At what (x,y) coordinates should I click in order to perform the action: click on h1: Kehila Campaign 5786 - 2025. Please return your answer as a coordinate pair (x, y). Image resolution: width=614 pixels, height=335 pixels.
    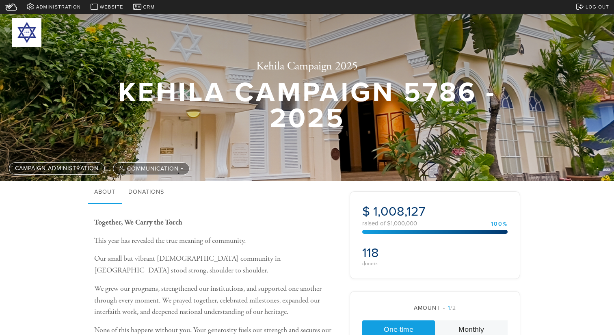
    Looking at the image, I should click on (307, 106).